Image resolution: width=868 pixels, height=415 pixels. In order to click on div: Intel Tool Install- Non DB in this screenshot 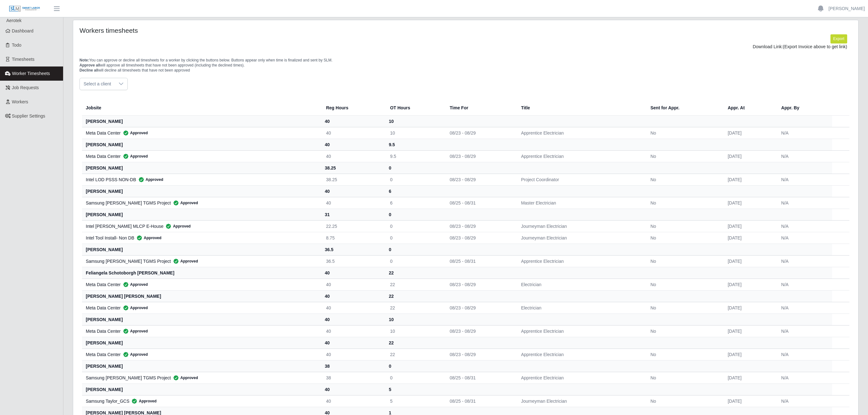, I will do `click(201, 238)`.